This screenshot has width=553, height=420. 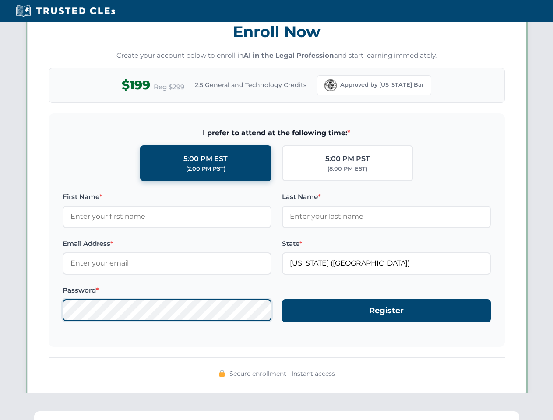 I want to click on label: Last Name, so click(x=386, y=197).